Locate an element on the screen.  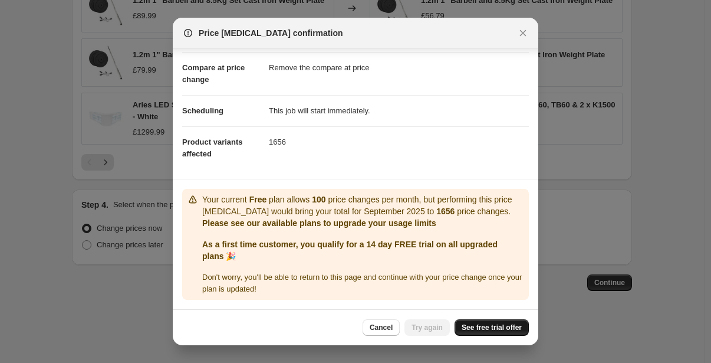
span: Don ' t worry, you ' ll be able to return to this page and continue with your price change once y... is located at coordinates (362, 282).